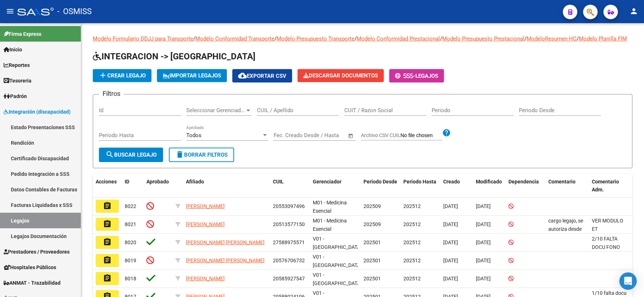 The width and height of the screenshot is (644, 297). Describe the element at coordinates (122, 76) in the screenshot. I see `button: Crear Legajo` at that location.